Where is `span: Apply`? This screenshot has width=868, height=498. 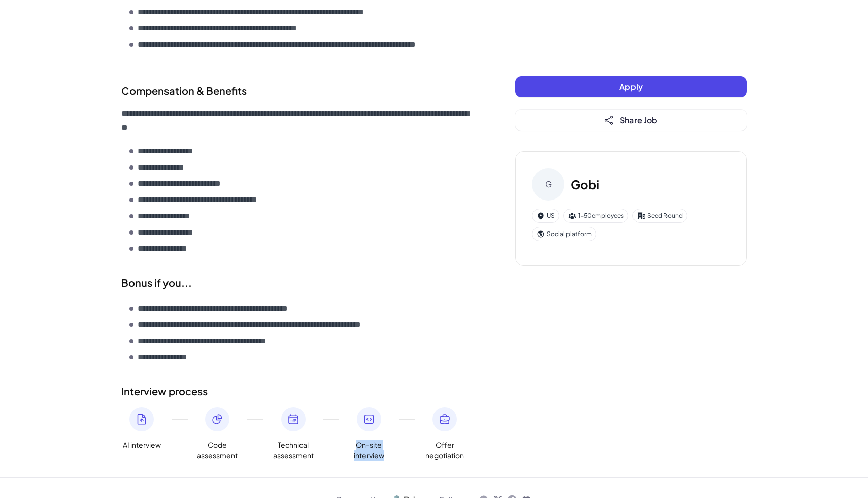
span: Apply is located at coordinates (631, 87).